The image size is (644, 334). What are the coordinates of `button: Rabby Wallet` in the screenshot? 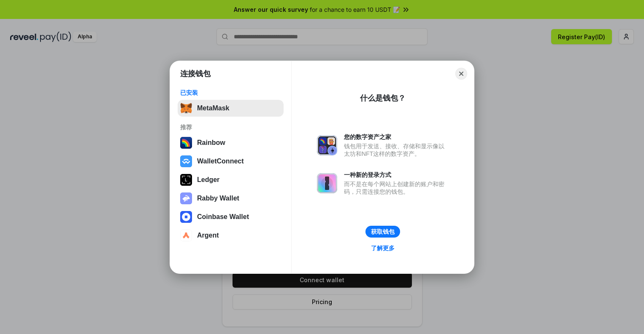 It's located at (230, 199).